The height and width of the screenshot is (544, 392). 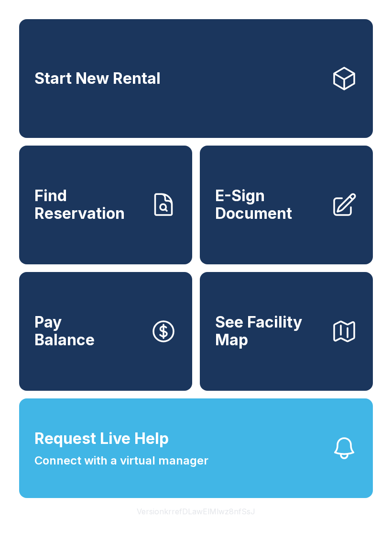 What do you see at coordinates (270, 205) in the screenshot?
I see `span: E-Sign Document` at bounding box center [270, 205].